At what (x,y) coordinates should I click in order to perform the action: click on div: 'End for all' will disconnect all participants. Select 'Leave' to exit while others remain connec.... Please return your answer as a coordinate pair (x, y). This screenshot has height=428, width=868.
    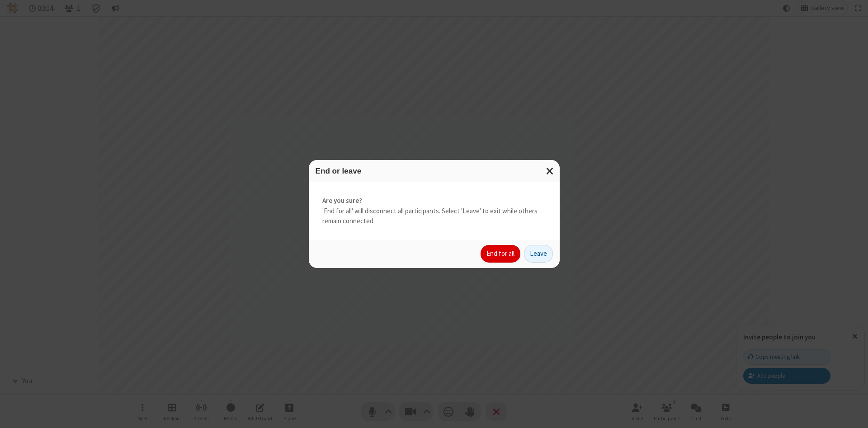
    Looking at the image, I should click on (434, 211).